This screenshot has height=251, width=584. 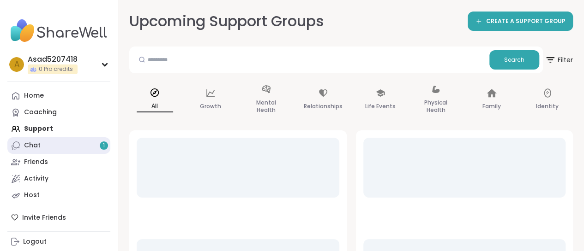 I want to click on h2: Upcoming Support Groups, so click(x=226, y=21).